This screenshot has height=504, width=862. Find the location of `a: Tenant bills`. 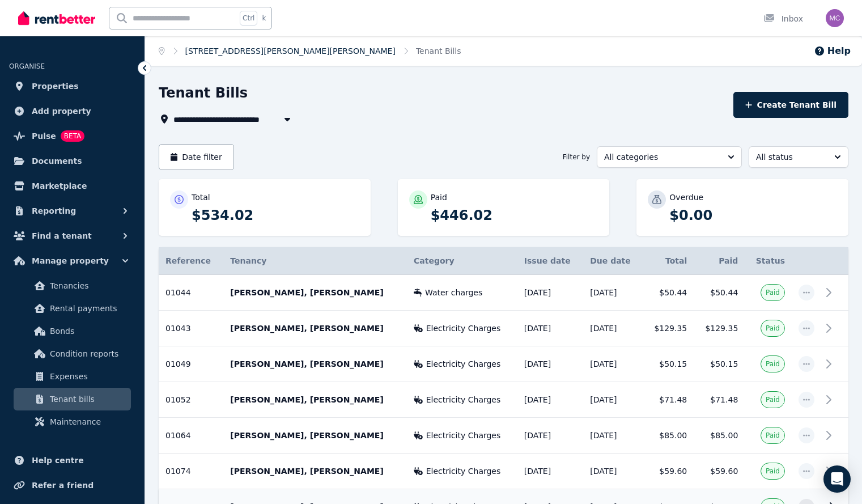

a: Tenant bills is located at coordinates (72, 399).